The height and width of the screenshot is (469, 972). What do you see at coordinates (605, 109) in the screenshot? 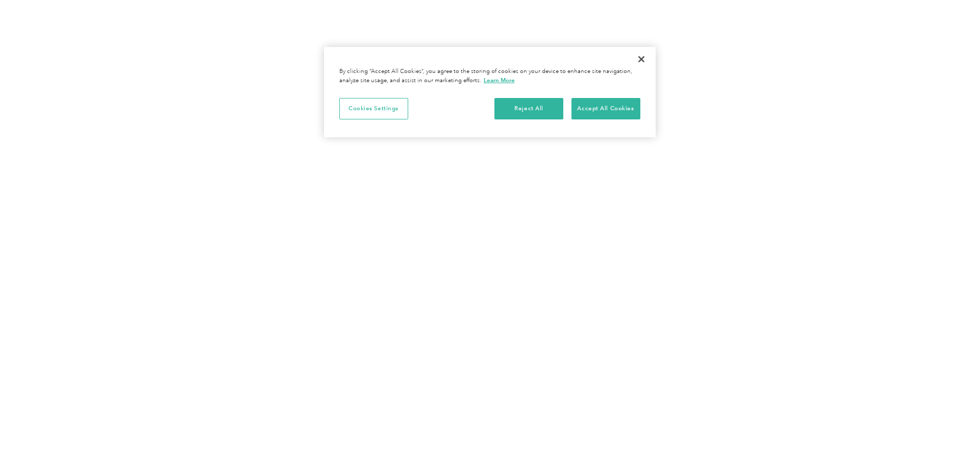
I see `button: Accept All Cookies` at bounding box center [605, 109].